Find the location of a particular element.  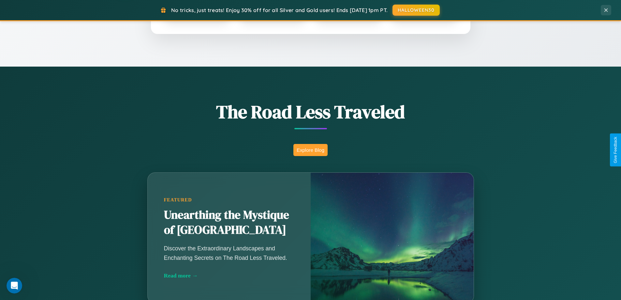

div: Read more → is located at coordinates (229, 275).